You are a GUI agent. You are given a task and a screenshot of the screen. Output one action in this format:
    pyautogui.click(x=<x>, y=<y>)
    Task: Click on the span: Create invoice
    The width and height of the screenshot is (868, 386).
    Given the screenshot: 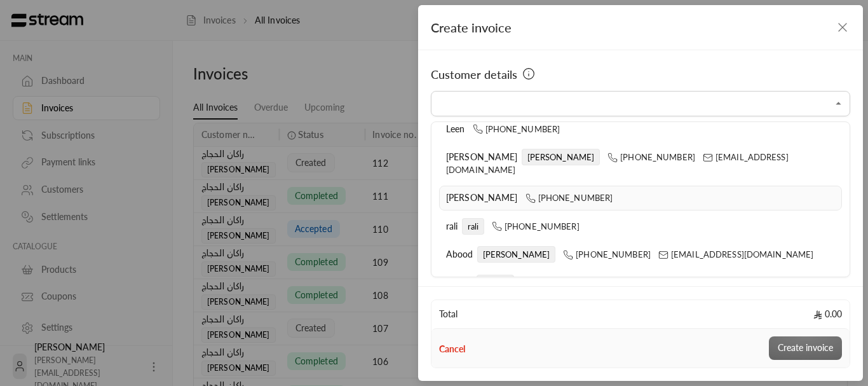 What is the action you would take?
    pyautogui.click(x=471, y=27)
    